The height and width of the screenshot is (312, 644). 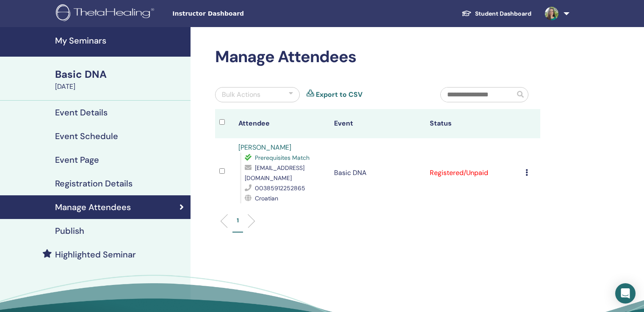 I want to click on h4: Event Details, so click(x=81, y=112).